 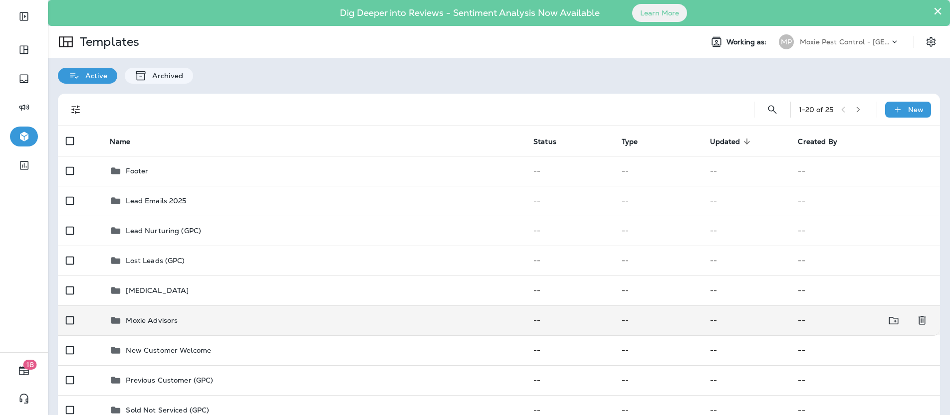 What do you see at coordinates (815, 110) in the screenshot?
I see `div: 1 - 20 of 25` at bounding box center [815, 110].